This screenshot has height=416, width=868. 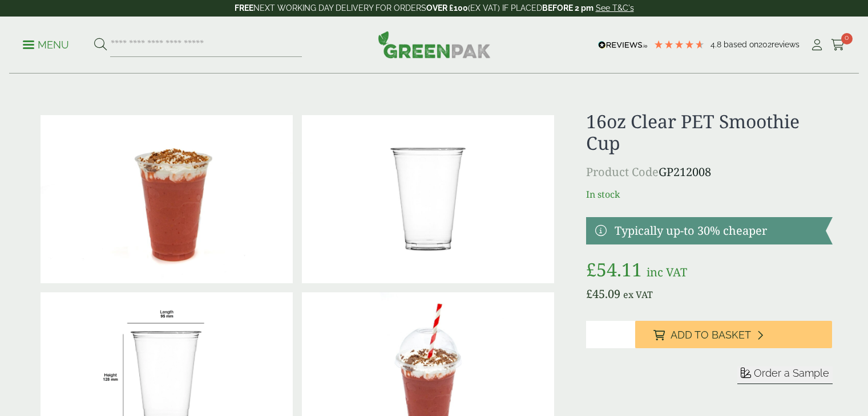 What do you see at coordinates (817, 45) in the screenshot?
I see `i: My Account` at bounding box center [817, 45].